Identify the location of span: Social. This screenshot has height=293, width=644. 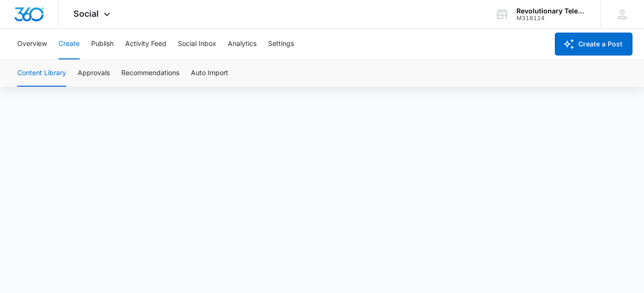
(86, 14).